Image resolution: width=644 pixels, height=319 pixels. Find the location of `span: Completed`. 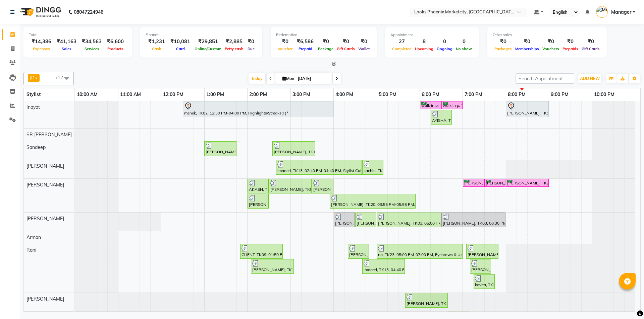

span: Completed is located at coordinates (402, 49).